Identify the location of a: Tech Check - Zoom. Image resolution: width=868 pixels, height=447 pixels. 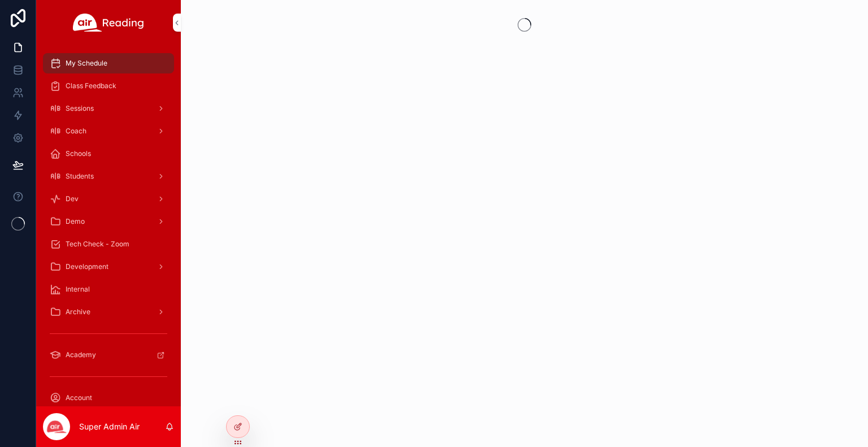
(109, 244).